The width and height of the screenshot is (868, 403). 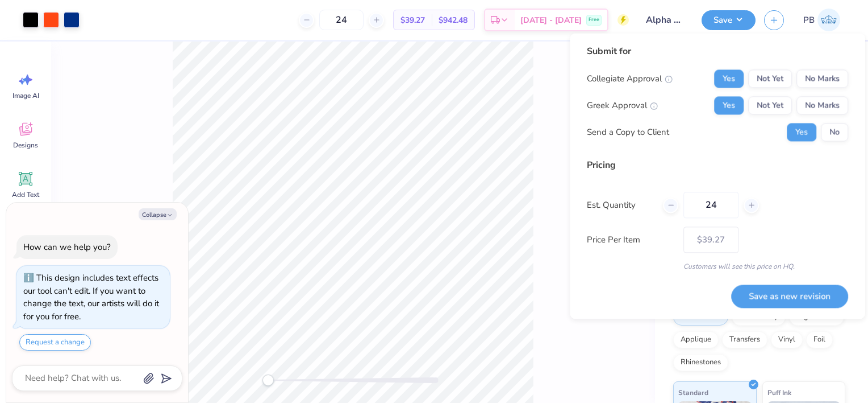 I want to click on span: PB, so click(x=810, y=20).